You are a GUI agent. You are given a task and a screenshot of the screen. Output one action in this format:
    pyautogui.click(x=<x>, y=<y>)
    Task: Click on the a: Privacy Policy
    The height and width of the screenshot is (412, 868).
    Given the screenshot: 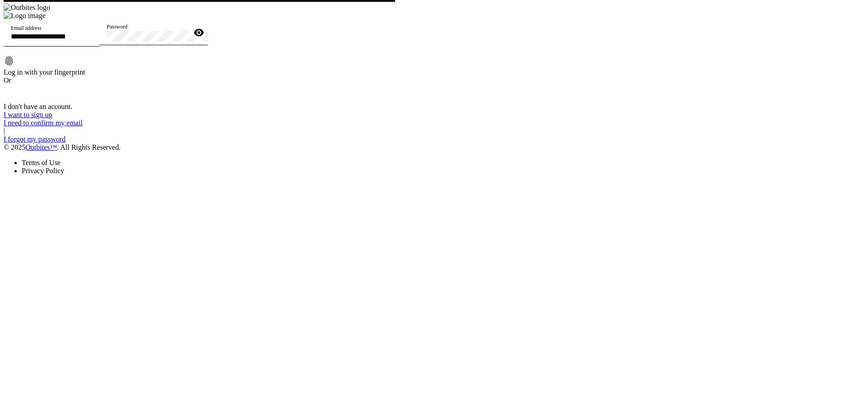 What is the action you would take?
    pyautogui.click(x=43, y=171)
    